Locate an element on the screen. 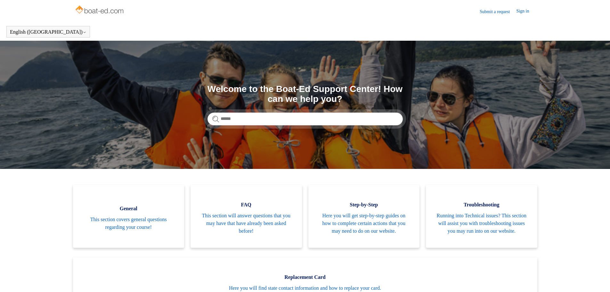 The height and width of the screenshot is (292, 610). span: Troubleshooting is located at coordinates (482, 205).